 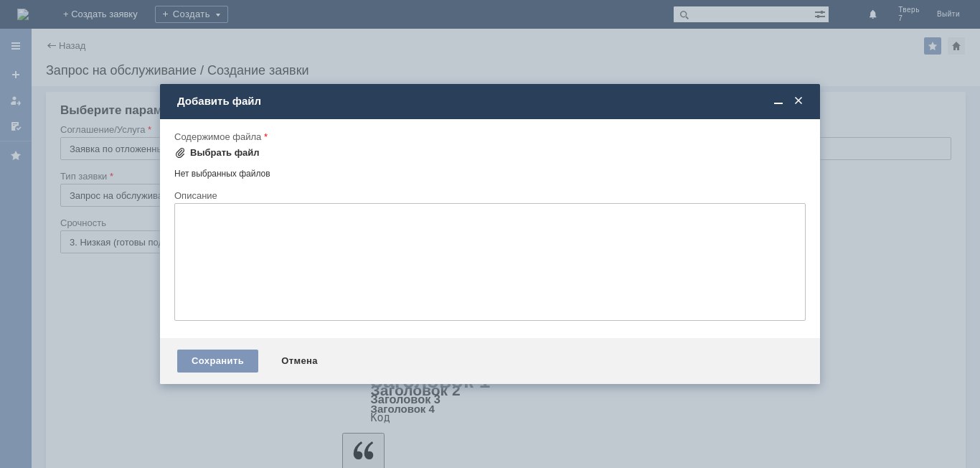 I want to click on span: Свернуть (Ctrl + M), so click(x=778, y=101).